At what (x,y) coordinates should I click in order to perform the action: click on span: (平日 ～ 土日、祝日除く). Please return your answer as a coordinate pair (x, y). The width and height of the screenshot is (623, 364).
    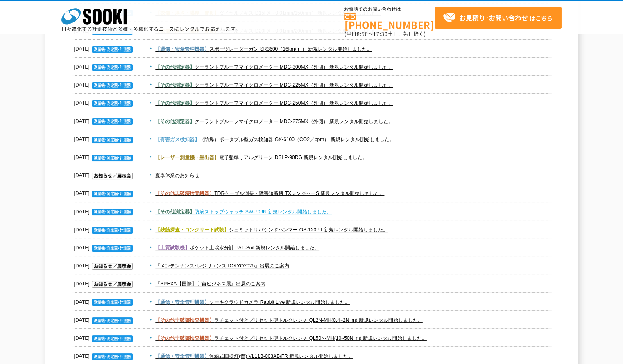
    Looking at the image, I should click on (385, 34).